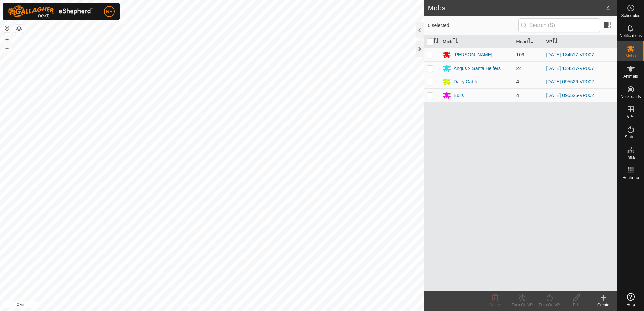 The height and width of the screenshot is (311, 644). Describe the element at coordinates (604, 305) in the screenshot. I see `div: Create` at that location.